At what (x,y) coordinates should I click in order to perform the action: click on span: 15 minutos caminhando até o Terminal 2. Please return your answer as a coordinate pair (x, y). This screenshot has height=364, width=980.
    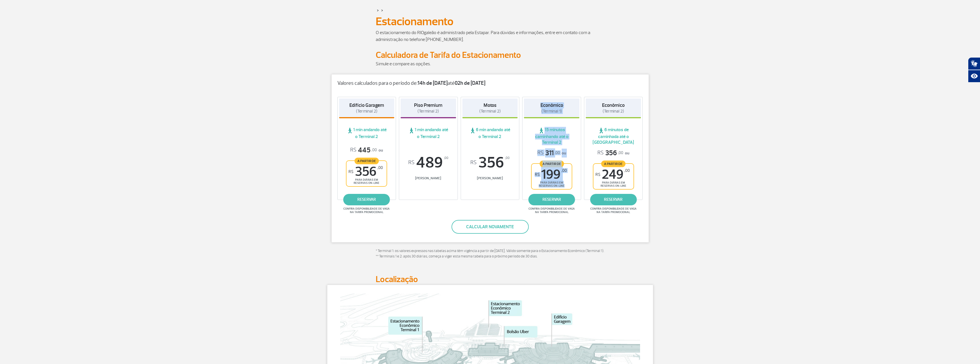
    Looking at the image, I should click on (552, 136).